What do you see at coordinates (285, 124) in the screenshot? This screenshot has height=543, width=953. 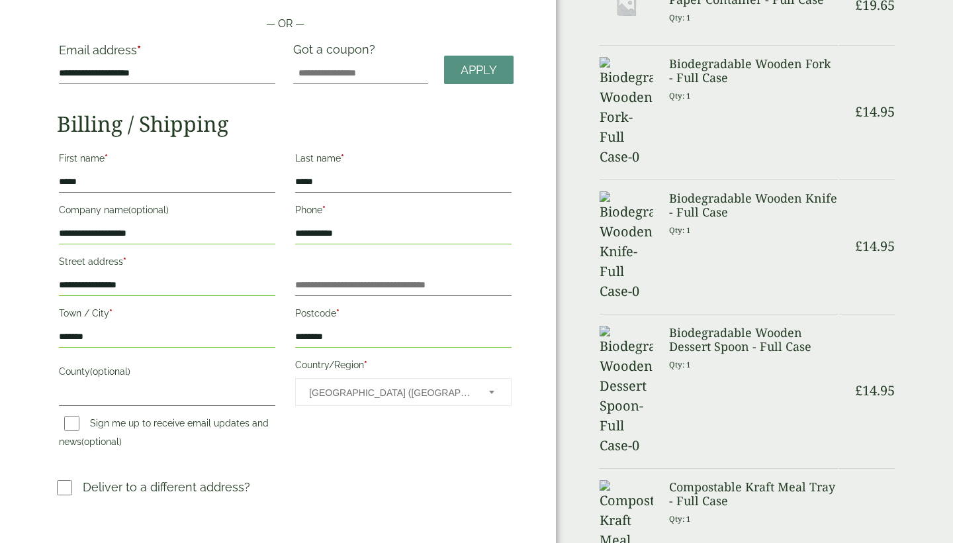 I see `h2: Billing / Shipping` at bounding box center [285, 124].